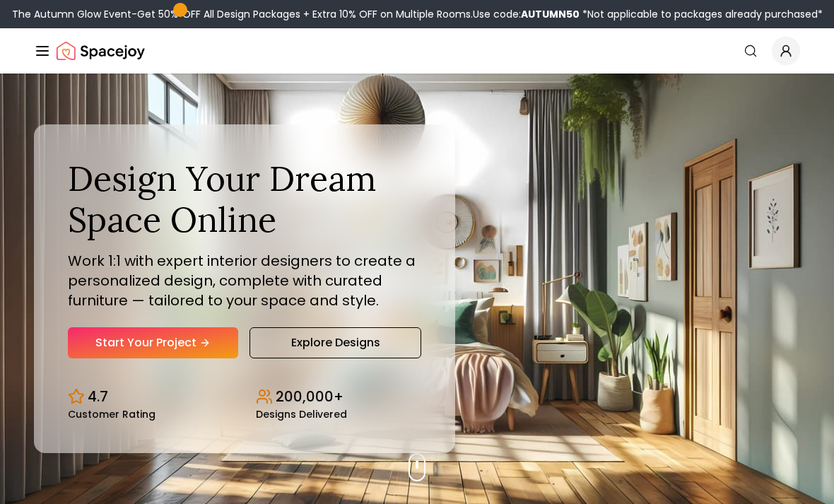 The width and height of the screenshot is (834, 504). I want to click on nav: Global, so click(417, 51).